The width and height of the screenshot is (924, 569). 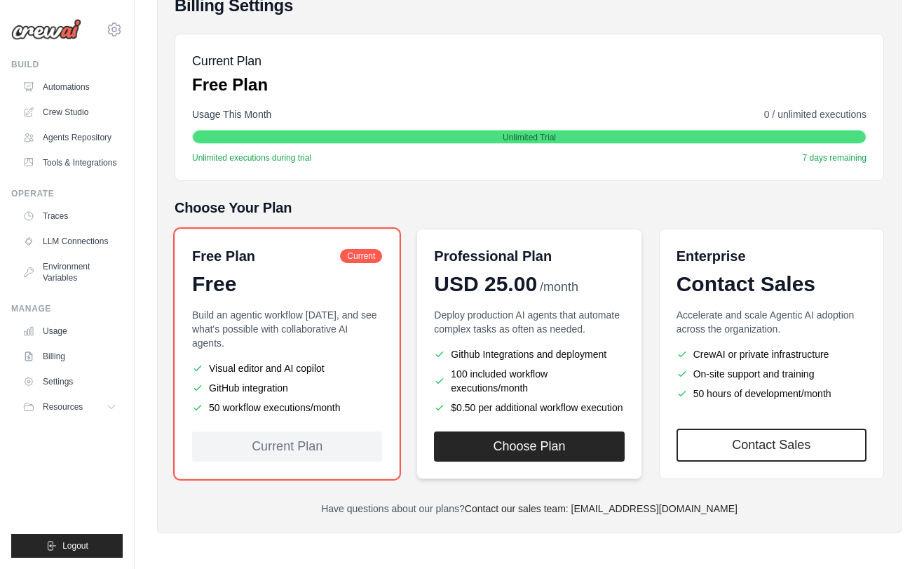 I want to click on li: GitHub integration, so click(x=287, y=388).